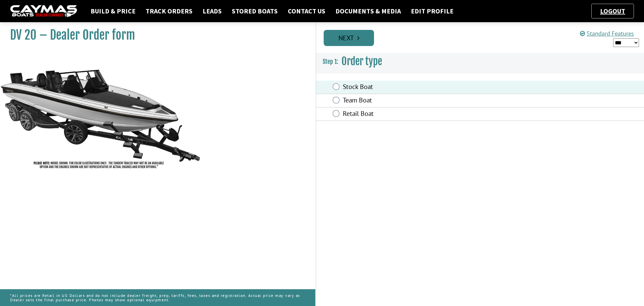 Image resolution: width=644 pixels, height=306 pixels. Describe the element at coordinates (434, 114) in the screenshot. I see `label: Retail Boat` at that location.